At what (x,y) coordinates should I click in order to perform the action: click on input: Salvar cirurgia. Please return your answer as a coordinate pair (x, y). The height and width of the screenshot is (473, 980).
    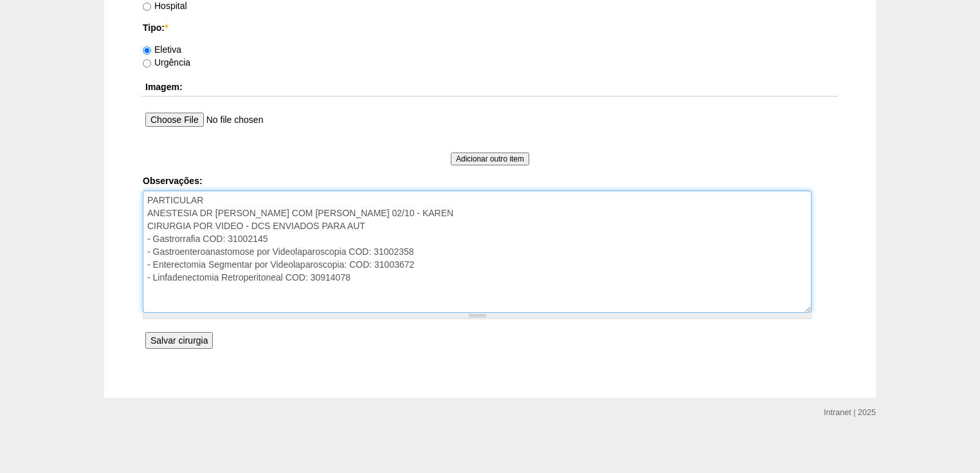
    Looking at the image, I should click on (179, 341).